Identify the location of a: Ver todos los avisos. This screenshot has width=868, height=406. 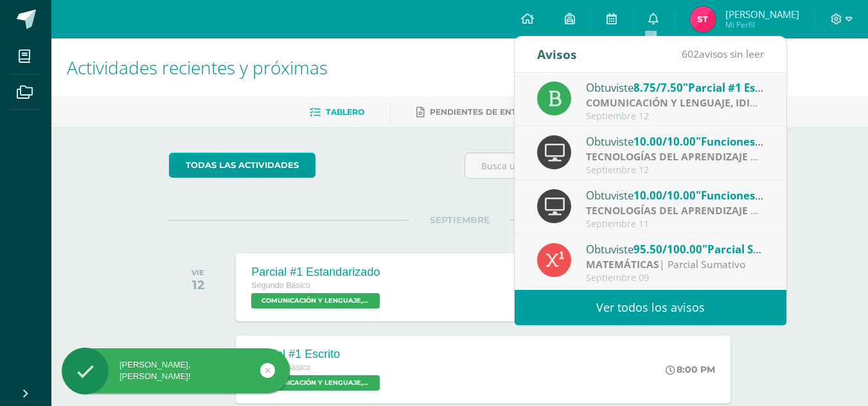
(650, 307).